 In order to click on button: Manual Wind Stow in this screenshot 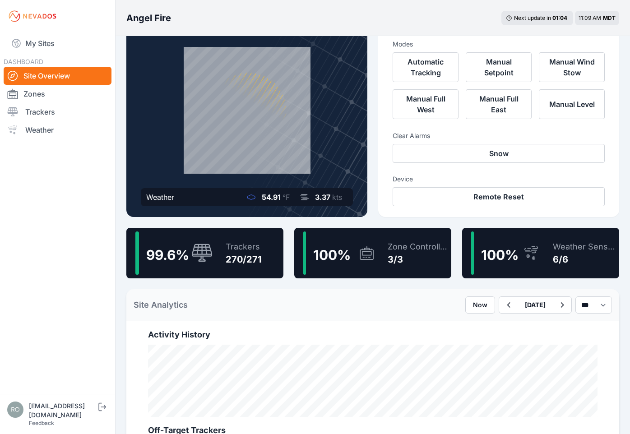, I will do `click(571, 67)`.